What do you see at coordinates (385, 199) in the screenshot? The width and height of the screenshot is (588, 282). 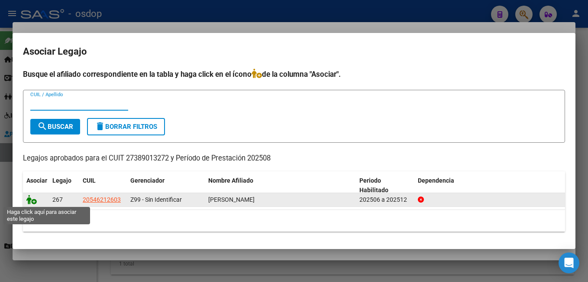 I see `div: 202506 a 202512` at bounding box center [385, 199].